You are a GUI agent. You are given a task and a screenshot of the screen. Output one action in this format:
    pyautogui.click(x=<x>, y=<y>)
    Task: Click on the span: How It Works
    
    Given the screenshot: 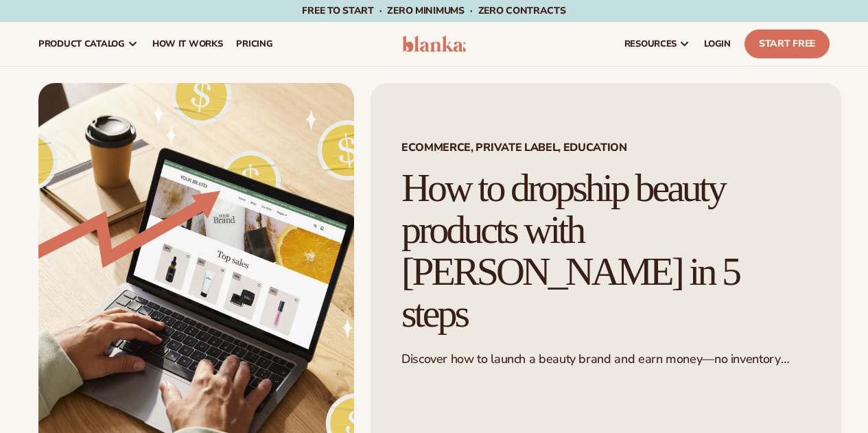 What is the action you would take?
    pyautogui.click(x=187, y=44)
    